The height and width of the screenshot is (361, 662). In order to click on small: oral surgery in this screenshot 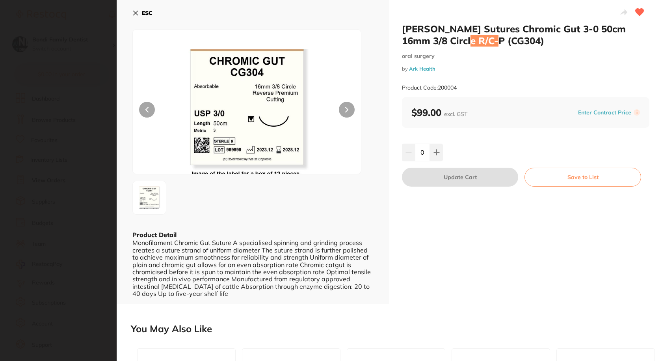, I will do `click(526, 56)`.